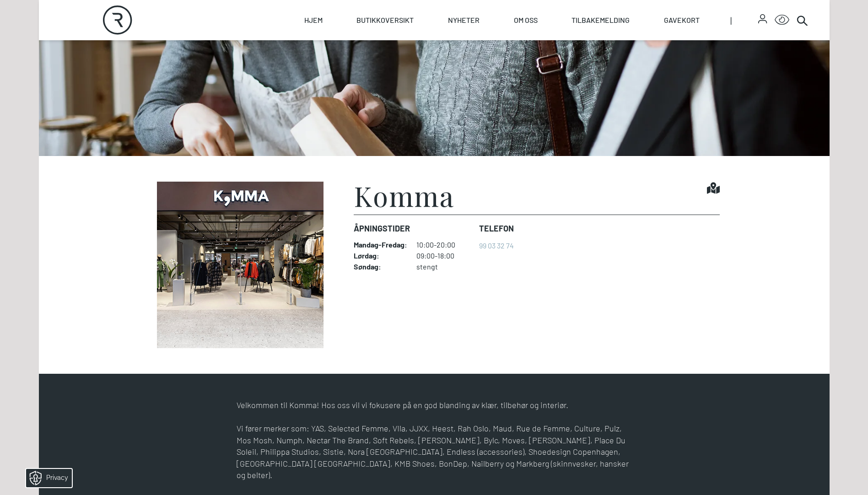 Image resolution: width=868 pixels, height=495 pixels. What do you see at coordinates (771, 204) in the screenshot?
I see `div: © Mappedin` at bounding box center [771, 204].